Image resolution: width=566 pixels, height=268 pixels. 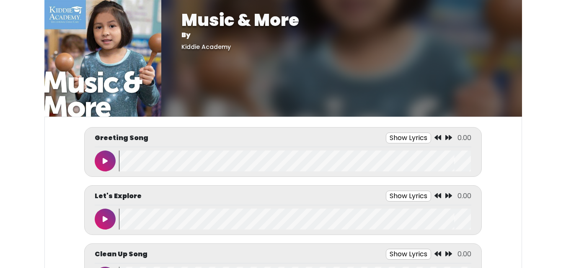 What do you see at coordinates (341, 35) in the screenshot?
I see `p: By` at bounding box center [341, 35].